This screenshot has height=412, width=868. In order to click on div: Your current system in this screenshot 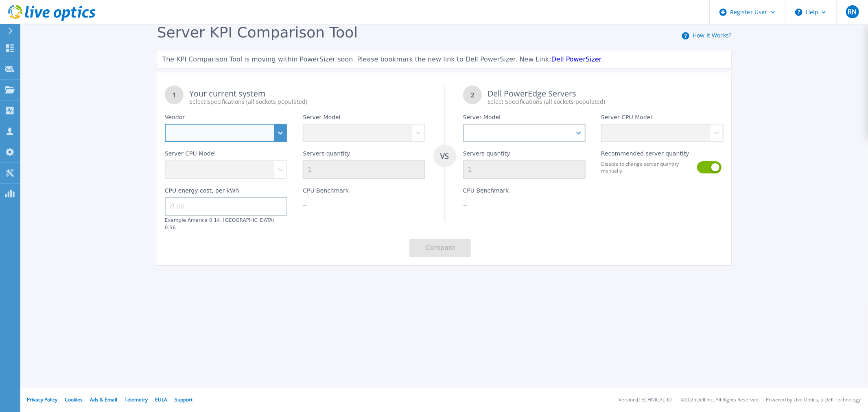, I will do `click(307, 98)`.